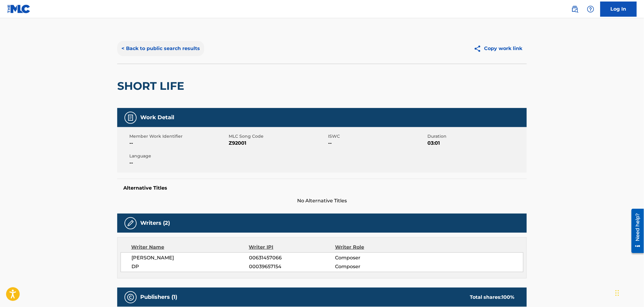 The image size is (644, 307). I want to click on div: Need help?, so click(11, 20).